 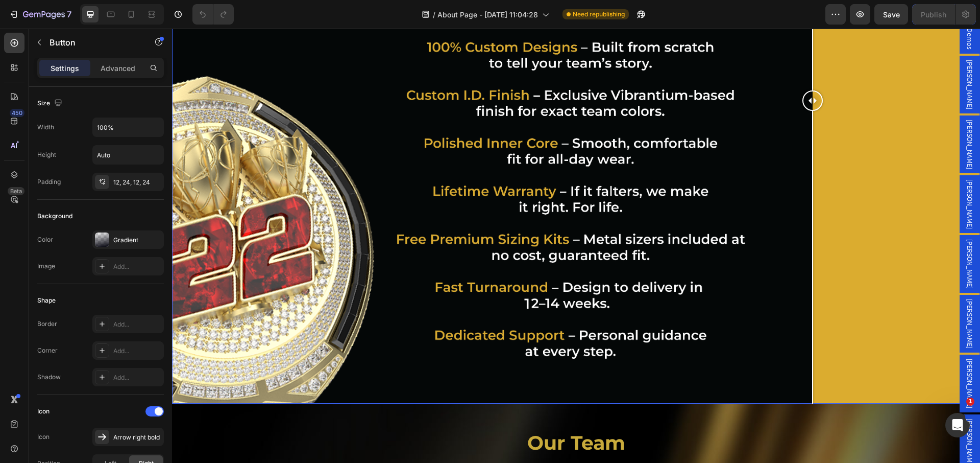 I want to click on button: 7, so click(x=40, y=14).